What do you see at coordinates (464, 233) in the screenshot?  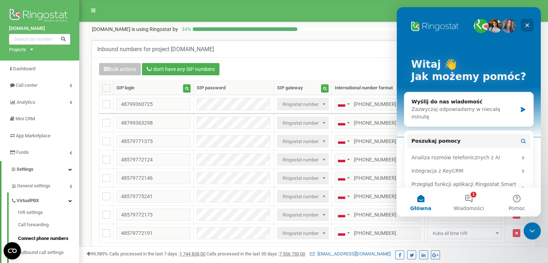 I see `span: Kuba all time IVR` at bounding box center [464, 233].